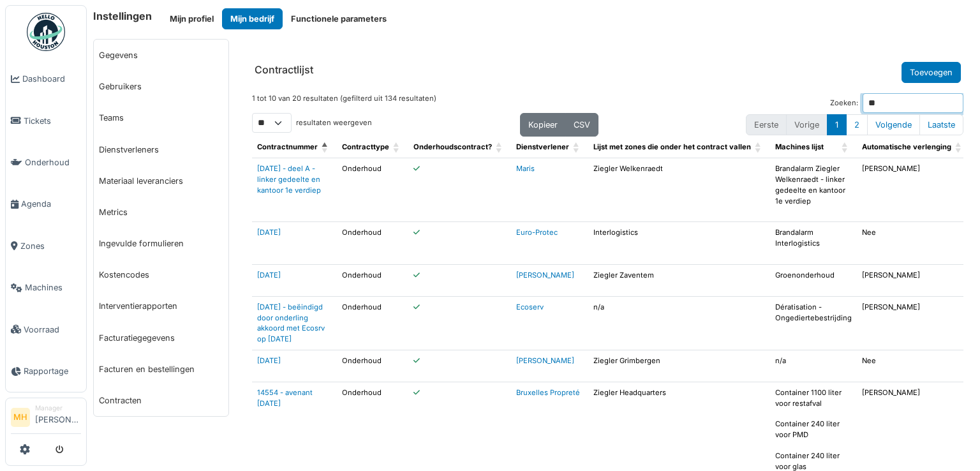  I want to click on a: Voorraad, so click(46, 329).